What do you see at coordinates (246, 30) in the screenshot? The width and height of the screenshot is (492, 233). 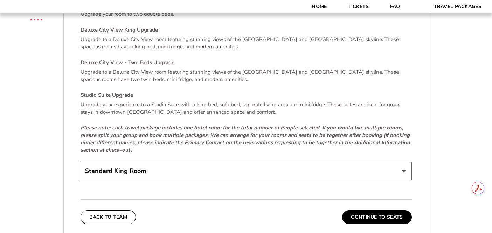 I see `h4: Deluxe City View King Upgrade` at bounding box center [246, 30].